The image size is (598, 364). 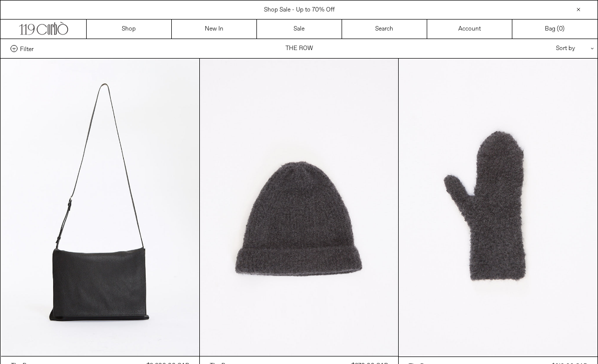 I want to click on a: Sale, so click(x=299, y=29).